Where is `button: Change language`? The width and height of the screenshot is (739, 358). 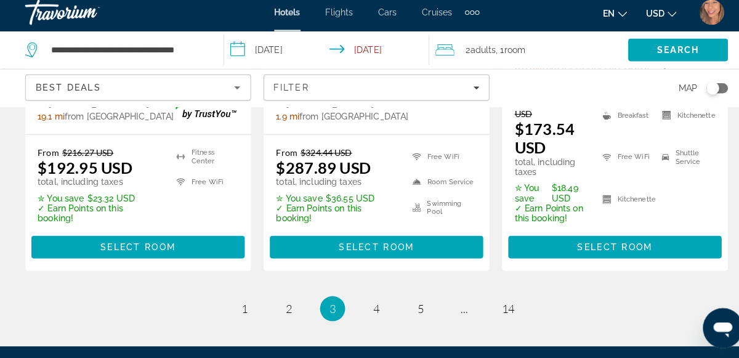 button: Change language is located at coordinates (603, 19).